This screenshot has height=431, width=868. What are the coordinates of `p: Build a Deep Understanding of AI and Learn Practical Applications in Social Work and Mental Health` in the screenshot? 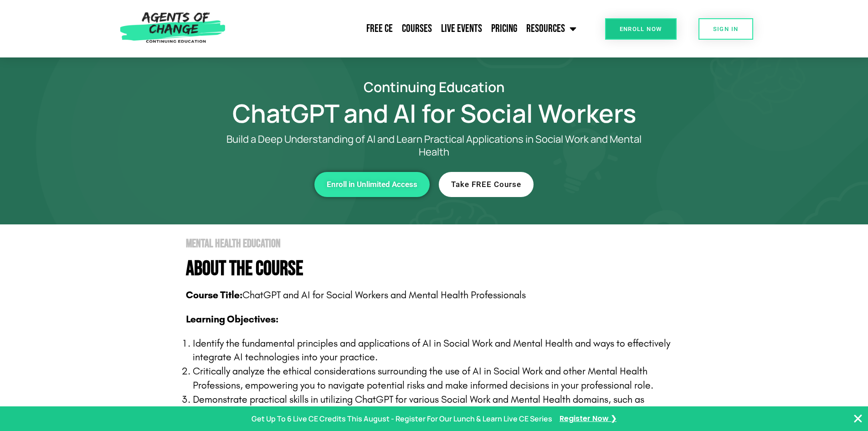 It's located at (434, 146).